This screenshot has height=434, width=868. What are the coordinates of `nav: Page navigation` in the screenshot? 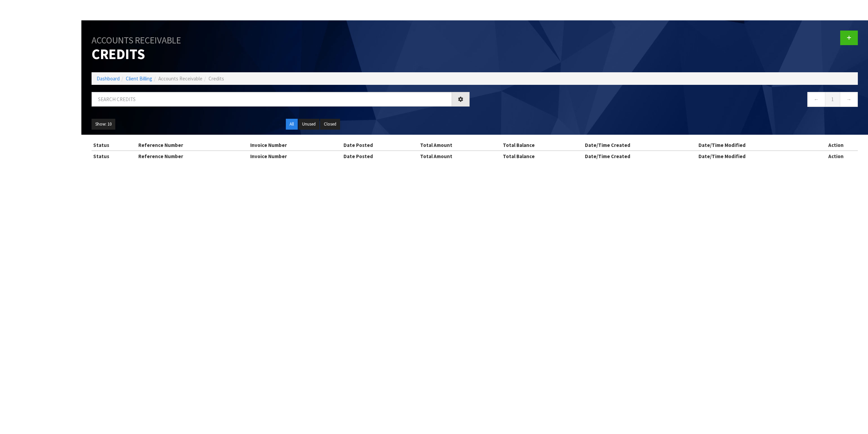 It's located at (669, 100).